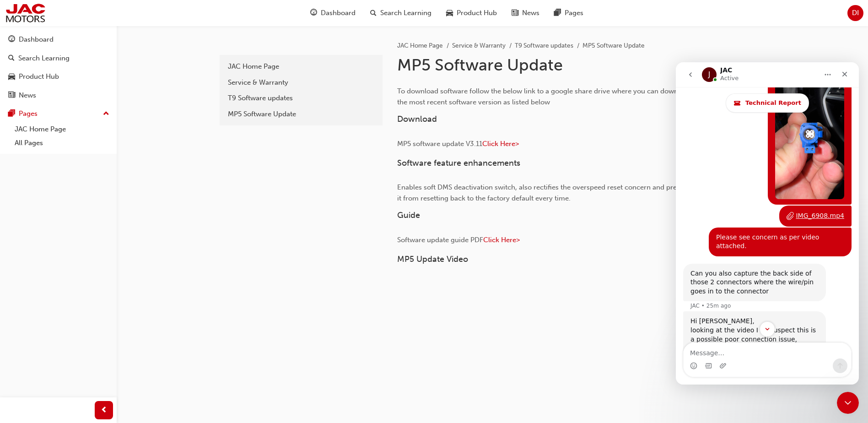  I want to click on a: Search Learning, so click(58, 58).